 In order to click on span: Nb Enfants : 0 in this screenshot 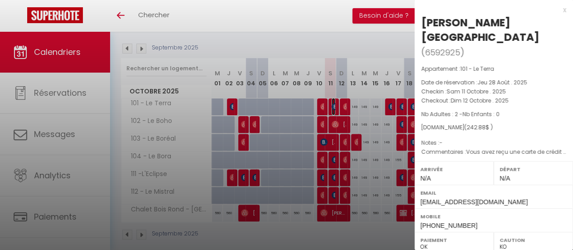, I will do `click(481, 114)`.